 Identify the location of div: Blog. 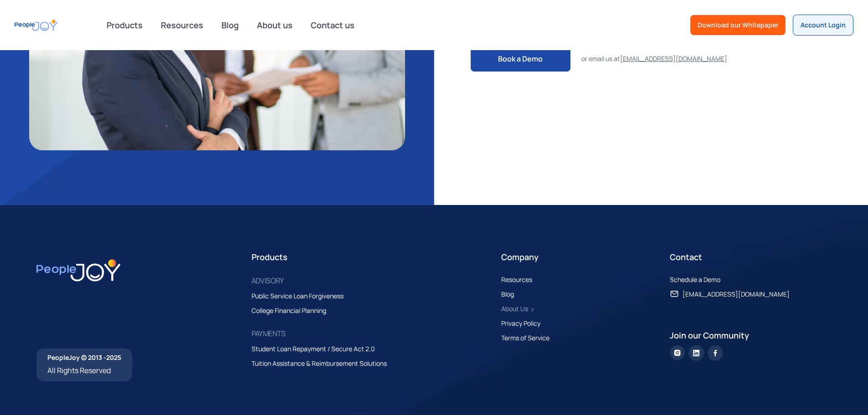
(508, 294).